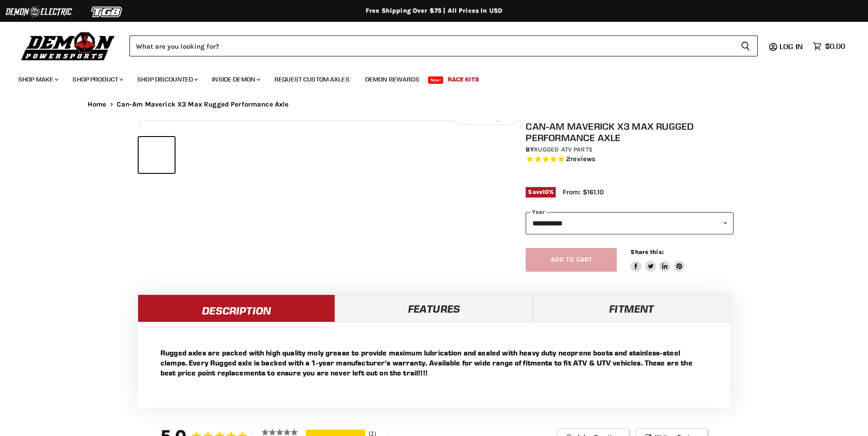  I want to click on span: Rated 5.0 out of 5 stars 2 reviews, so click(629, 160).